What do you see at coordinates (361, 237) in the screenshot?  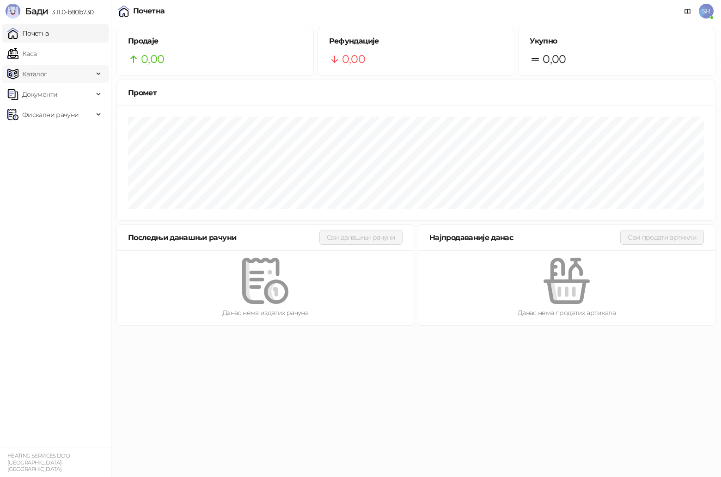 I see `button: Сви данашњи рачуни` at bounding box center [361, 237].